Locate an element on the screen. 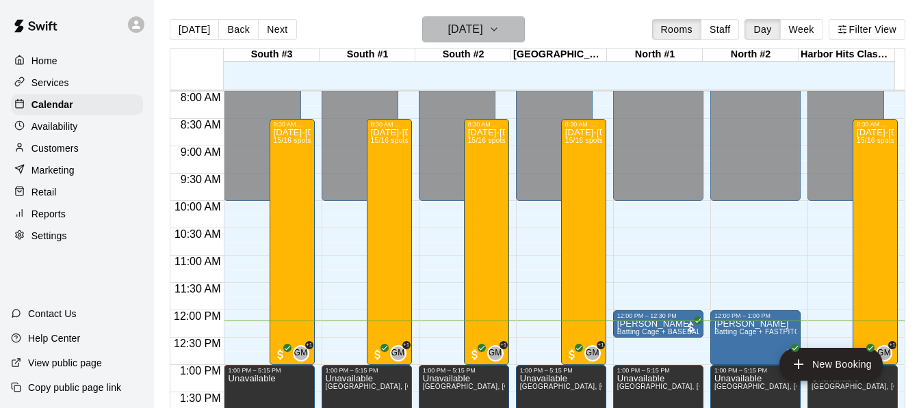 The image size is (919, 408). span: 12:30 PM is located at coordinates (197, 343).